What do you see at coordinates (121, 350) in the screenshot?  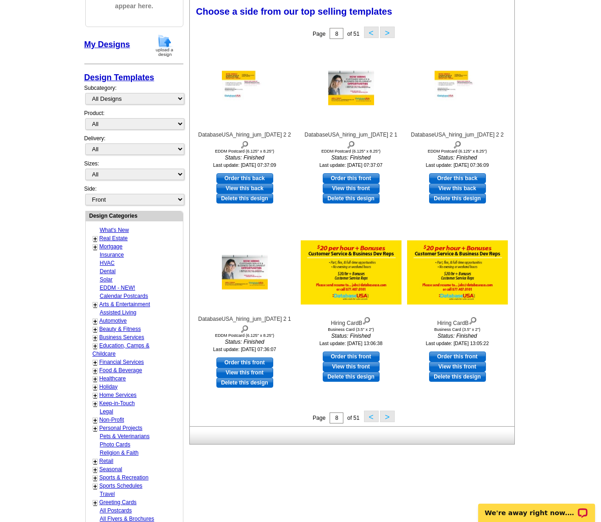 I see `a: Education, Camps & Childcare` at bounding box center [121, 350].